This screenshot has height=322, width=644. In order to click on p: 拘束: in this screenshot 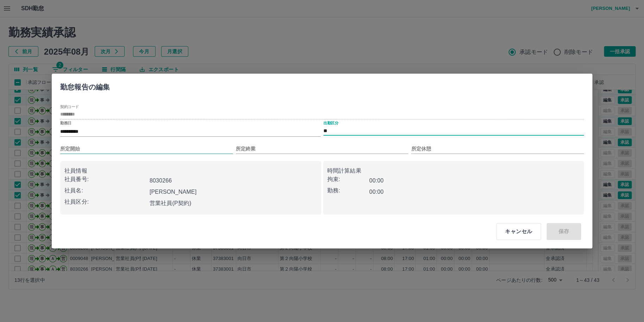, I will do `click(348, 180)`.